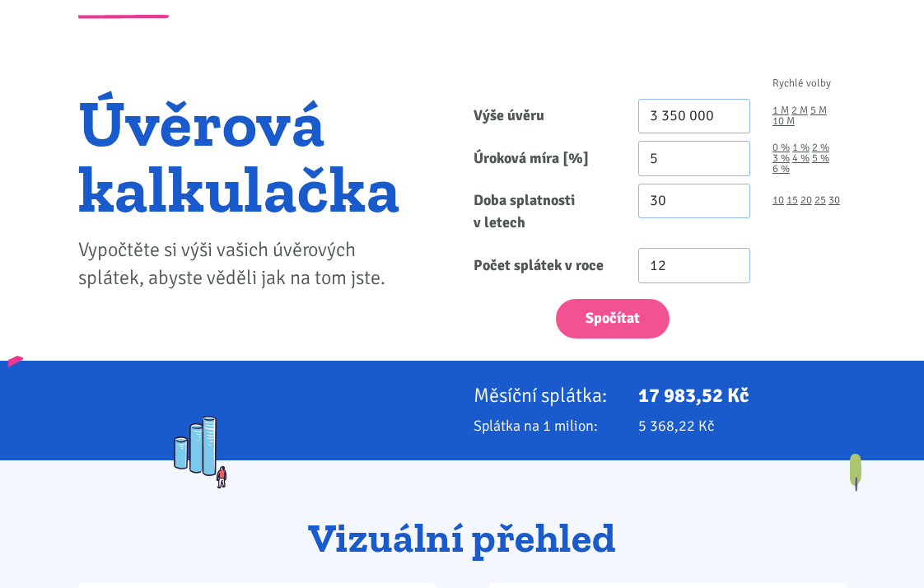 Image resolution: width=924 pixels, height=588 pixels. What do you see at coordinates (613, 319) in the screenshot?
I see `button: Spočítat` at bounding box center [613, 319].